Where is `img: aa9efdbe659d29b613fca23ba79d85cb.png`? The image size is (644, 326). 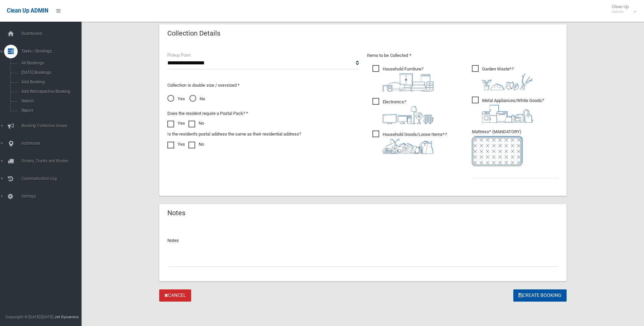
img: aa9efdbe659d29b613fca23ba79d85cb.png is located at coordinates (408, 82).